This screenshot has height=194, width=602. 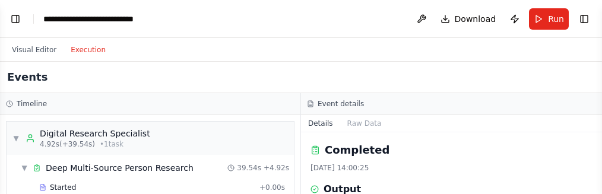 I want to click on button: Download, so click(x=468, y=19).